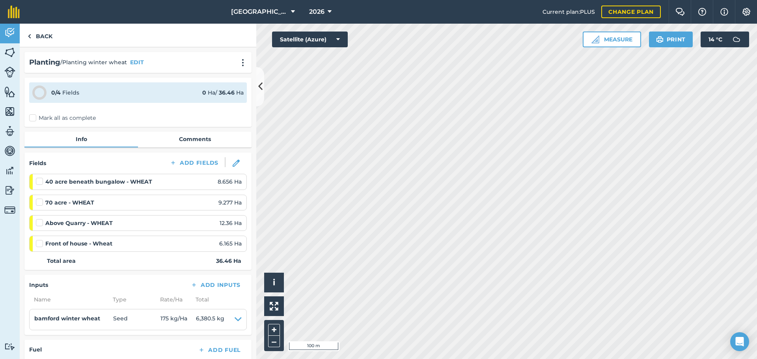 Image resolution: width=757 pixels, height=359 pixels. Describe the element at coordinates (230, 244) in the screenshot. I see `span: 6.165 Ha` at that location.